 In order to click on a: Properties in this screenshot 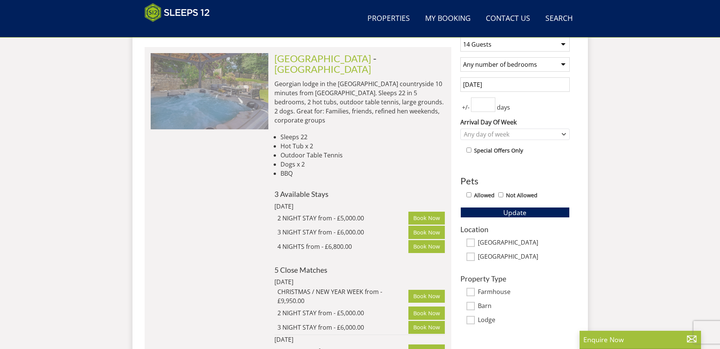, I will do `click(389, 19)`.